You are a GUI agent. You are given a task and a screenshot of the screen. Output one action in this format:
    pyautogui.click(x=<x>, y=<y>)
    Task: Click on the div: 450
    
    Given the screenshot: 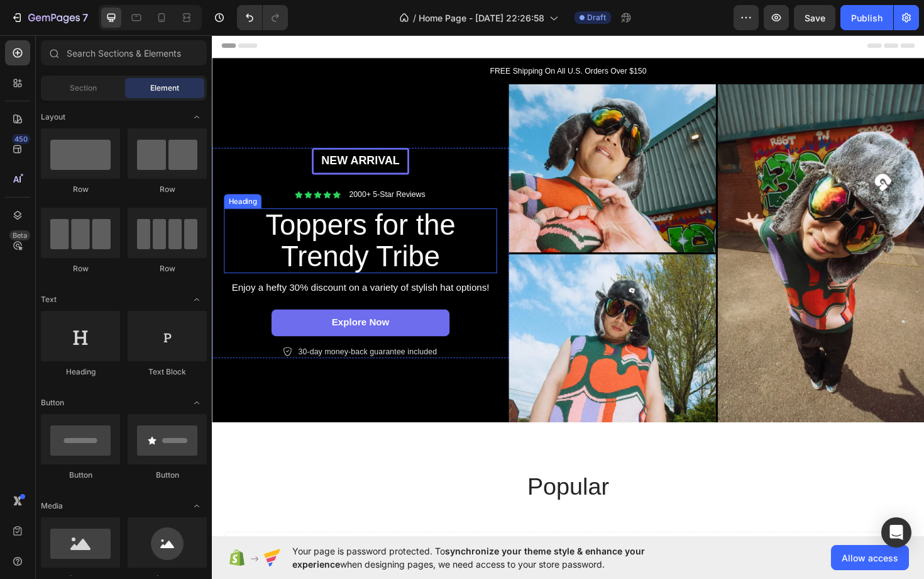 What is the action you would take?
    pyautogui.click(x=21, y=139)
    